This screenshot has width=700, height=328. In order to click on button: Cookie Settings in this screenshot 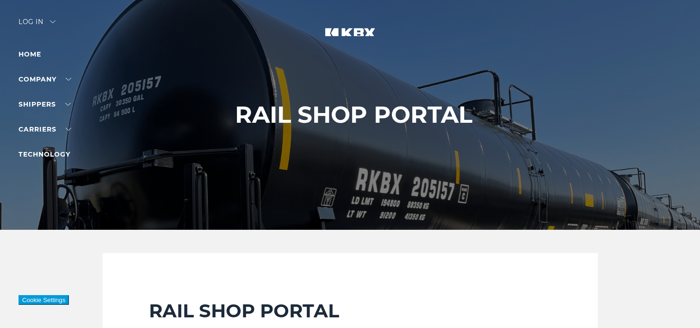, I will do `click(44, 299)`.